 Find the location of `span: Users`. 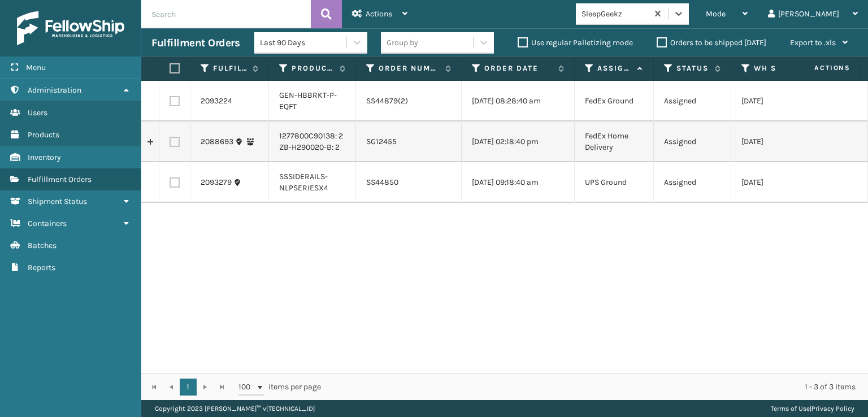

span: Users is located at coordinates (37, 112).